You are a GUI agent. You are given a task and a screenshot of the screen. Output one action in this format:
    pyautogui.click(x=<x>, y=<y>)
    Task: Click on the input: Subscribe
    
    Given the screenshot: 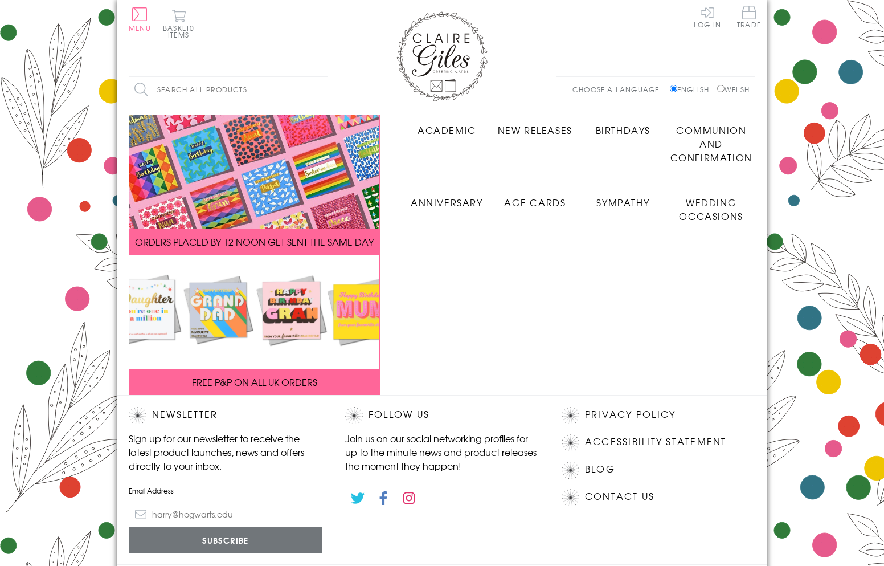 What is the action you would take?
    pyautogui.click(x=226, y=539)
    